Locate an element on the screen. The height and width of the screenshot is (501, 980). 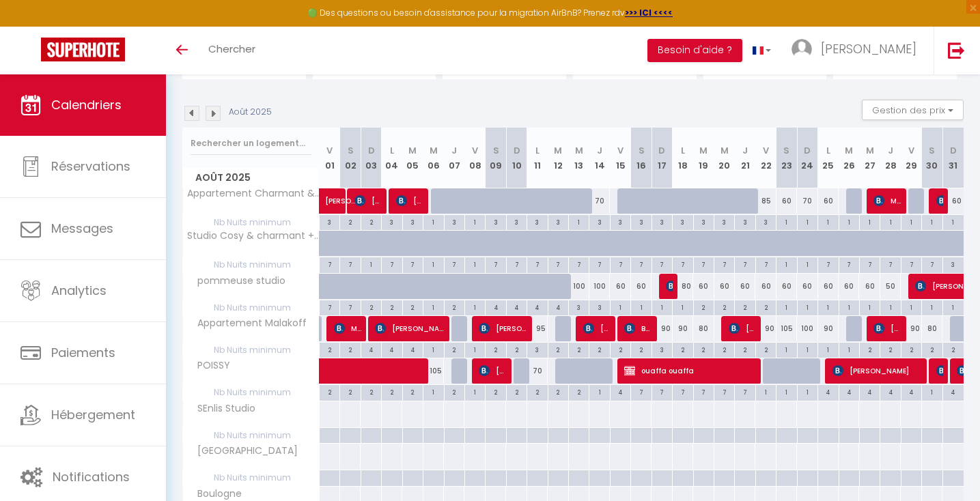
th: 22 is located at coordinates (765, 157).